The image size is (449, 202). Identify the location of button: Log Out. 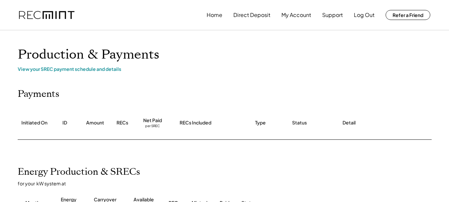
(364, 15).